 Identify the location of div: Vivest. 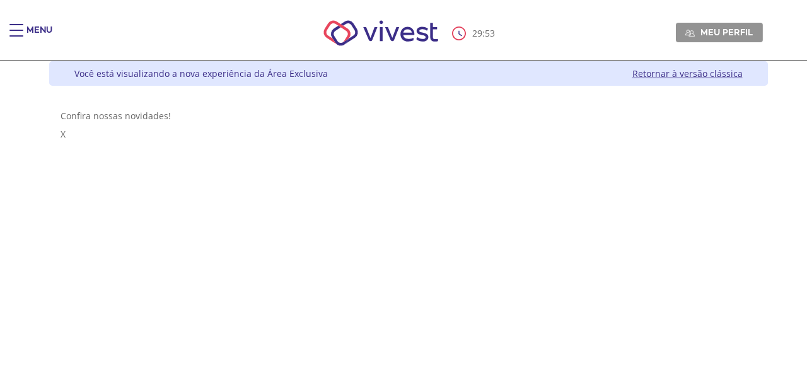
(403, 215).